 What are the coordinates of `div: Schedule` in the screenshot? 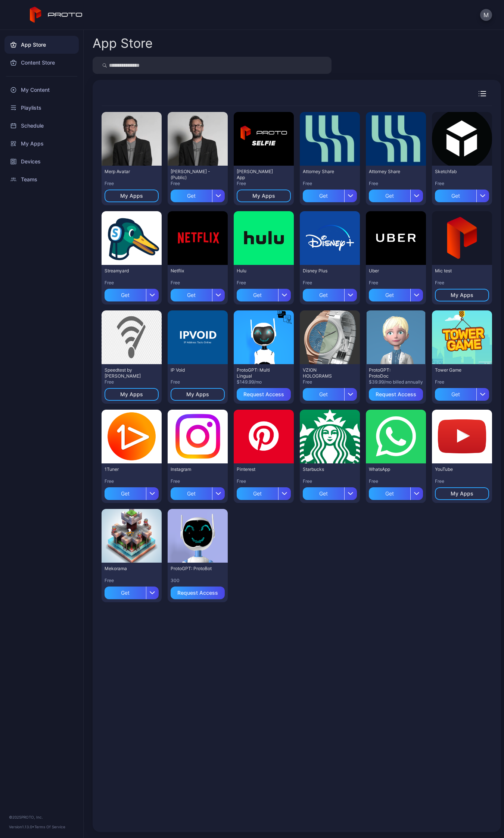 It's located at (42, 126).